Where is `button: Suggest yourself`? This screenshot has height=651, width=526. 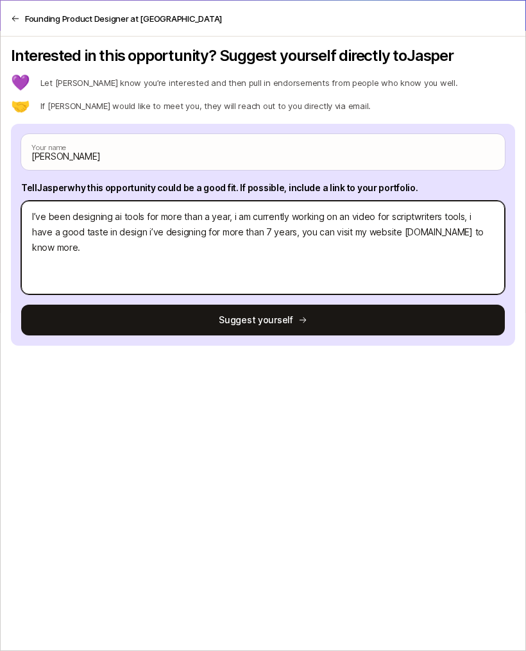 button: Suggest yourself is located at coordinates (263, 320).